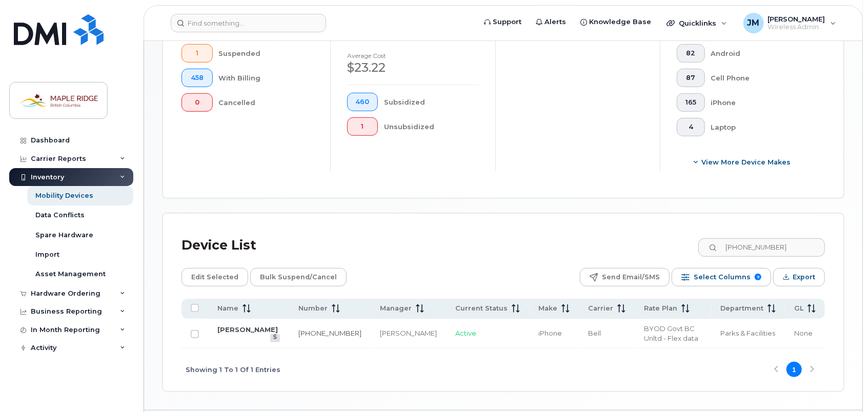  What do you see at coordinates (396, 308) in the screenshot?
I see `span: Manager` at bounding box center [396, 308].